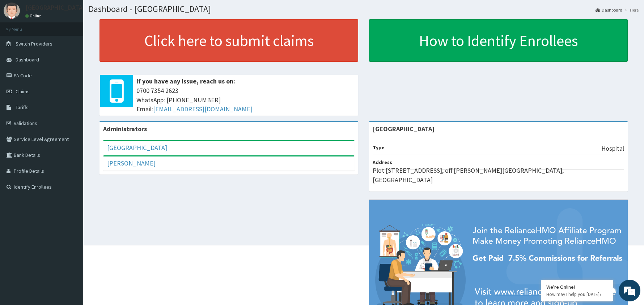  Describe the element at coordinates (498, 41) in the screenshot. I see `a: How to Identify Enrollees` at that location.